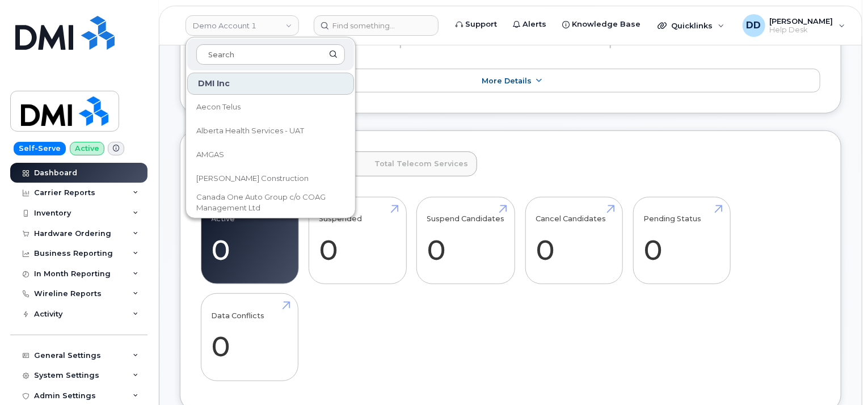  I want to click on span: Support, so click(482, 24).